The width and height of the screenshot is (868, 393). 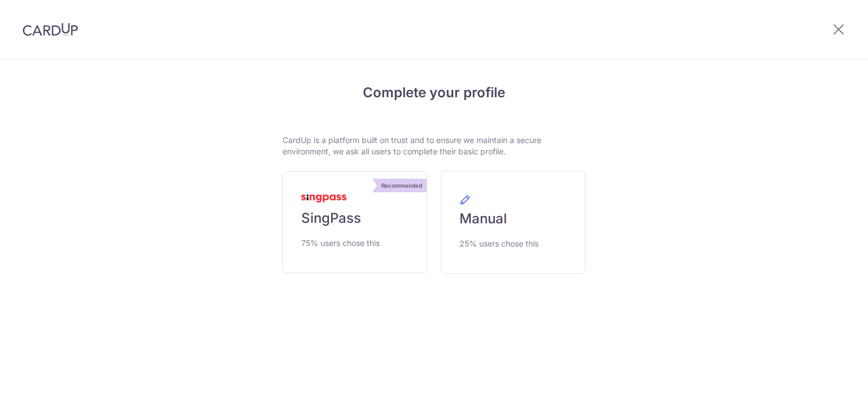 I want to click on a: Manual 25% users chose this, so click(x=513, y=222).